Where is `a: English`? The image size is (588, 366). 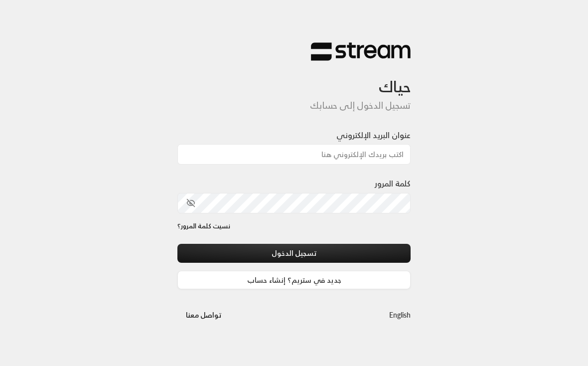 a: English is located at coordinates (400, 314).